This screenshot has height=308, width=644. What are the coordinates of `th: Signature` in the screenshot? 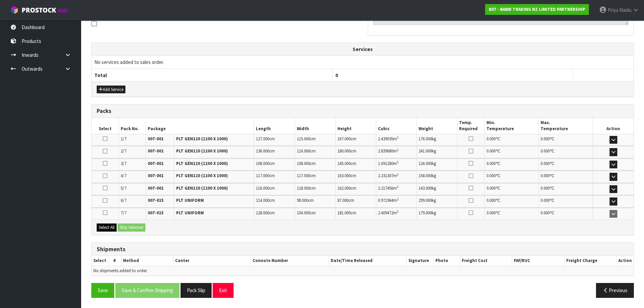 It's located at (420, 260).